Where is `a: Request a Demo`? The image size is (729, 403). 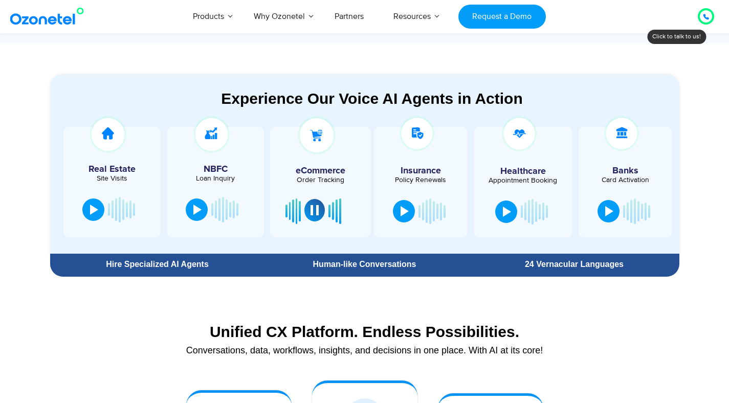 a: Request a Demo is located at coordinates (502, 16).